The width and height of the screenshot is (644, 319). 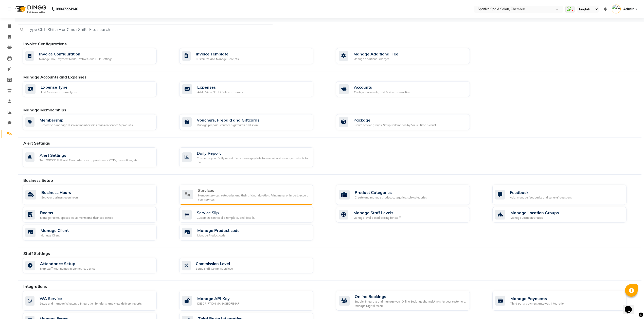 I want to click on a: PackageCreate service groups, Setup redemption by Value, time & count, so click(x=410, y=122).